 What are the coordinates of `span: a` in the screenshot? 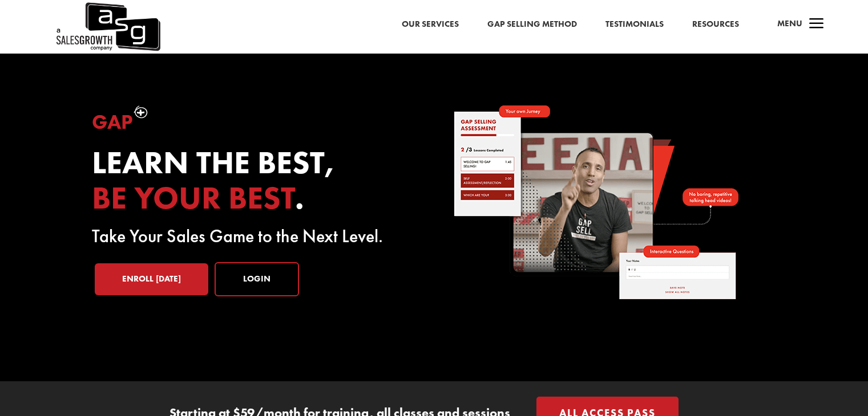 It's located at (817, 25).